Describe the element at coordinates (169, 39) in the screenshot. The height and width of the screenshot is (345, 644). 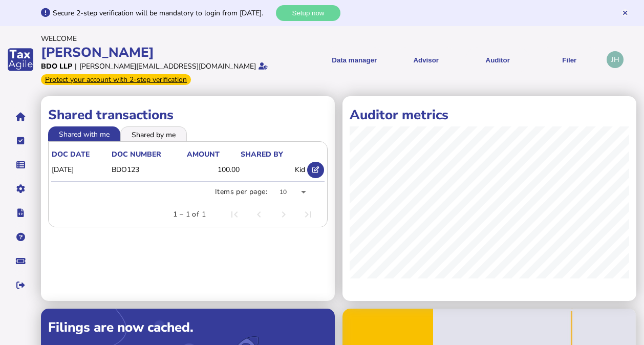
I see `div: Welcome` at that location.